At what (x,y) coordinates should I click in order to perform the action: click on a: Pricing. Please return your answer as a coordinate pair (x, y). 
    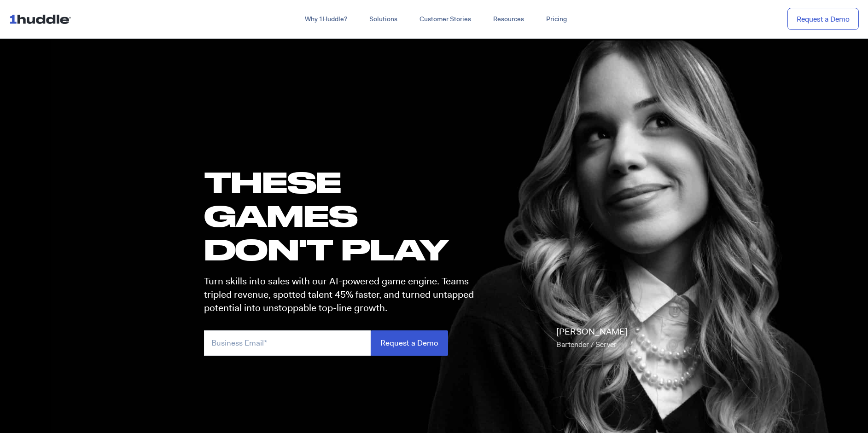
    Looking at the image, I should click on (556, 19).